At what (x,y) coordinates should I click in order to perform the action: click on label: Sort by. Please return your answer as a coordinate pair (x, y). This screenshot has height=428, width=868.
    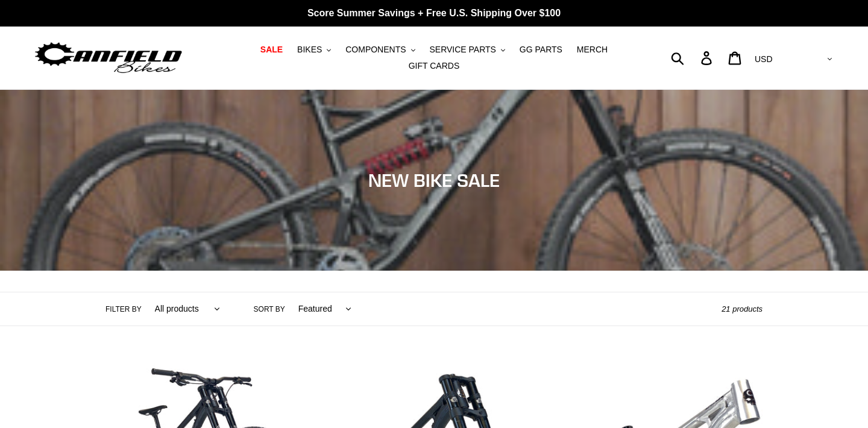
    Looking at the image, I should click on (269, 309).